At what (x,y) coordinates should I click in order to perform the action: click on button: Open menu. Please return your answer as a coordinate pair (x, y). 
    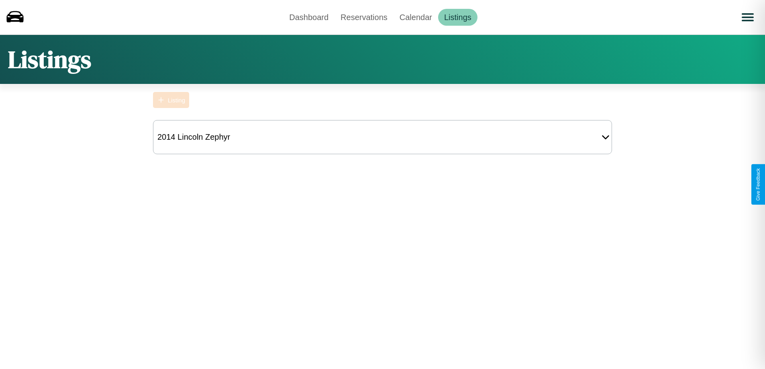
    Looking at the image, I should click on (748, 17).